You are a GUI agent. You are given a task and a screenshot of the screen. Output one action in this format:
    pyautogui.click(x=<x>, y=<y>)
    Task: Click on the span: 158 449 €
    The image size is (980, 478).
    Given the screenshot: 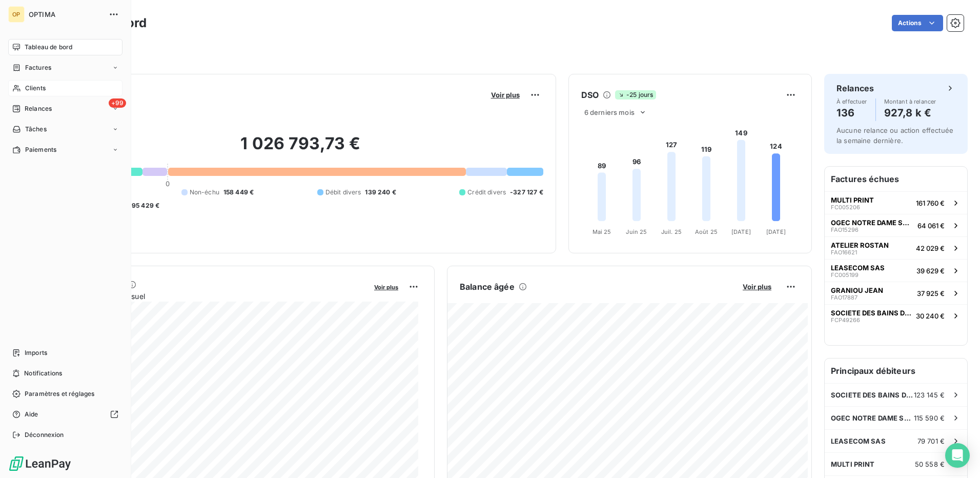 What is the action you would take?
    pyautogui.click(x=238, y=192)
    